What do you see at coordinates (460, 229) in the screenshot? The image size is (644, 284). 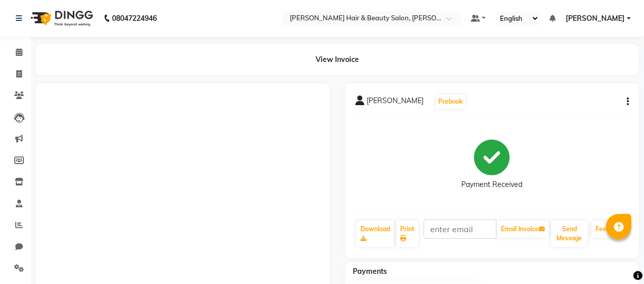 I see `input: enter email` at bounding box center [460, 229].